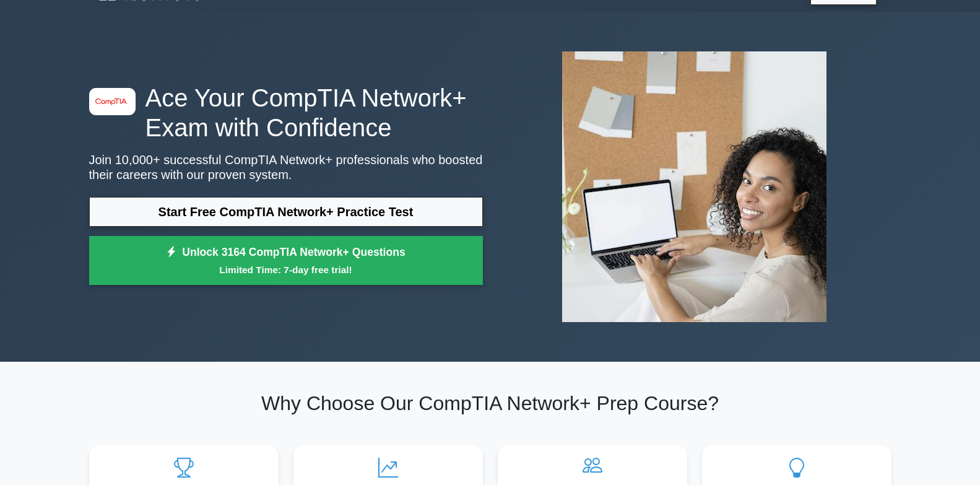 This screenshot has width=980, height=485. Describe the element at coordinates (286, 261) in the screenshot. I see `a: Unlock 3164 CompTIA Network+ QuestionsLimited Time: 7-day free trial!` at that location.